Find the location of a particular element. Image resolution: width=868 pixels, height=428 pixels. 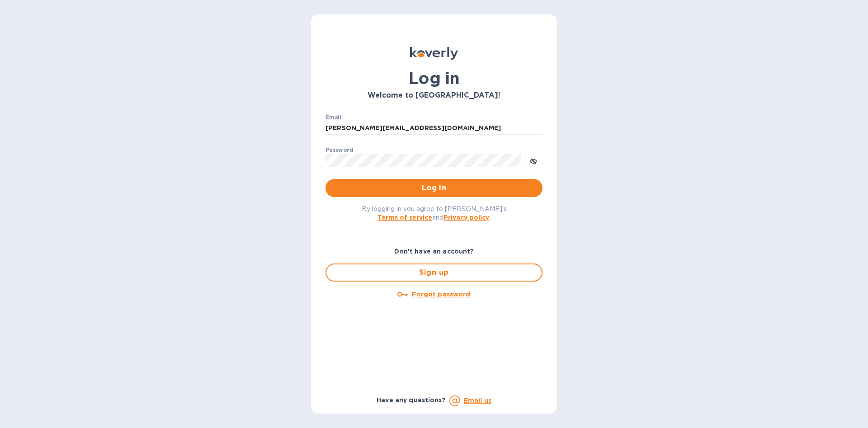

h1: Log in is located at coordinates (434, 78).